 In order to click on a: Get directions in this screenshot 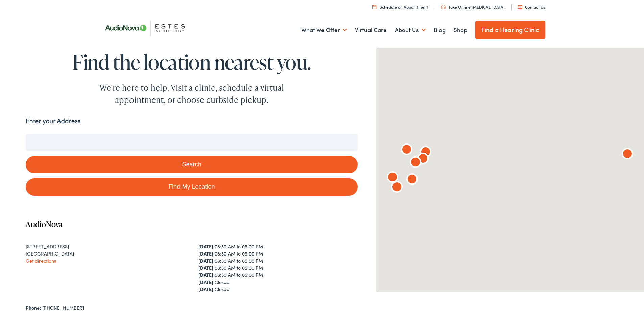, I will do `click(41, 261)`.